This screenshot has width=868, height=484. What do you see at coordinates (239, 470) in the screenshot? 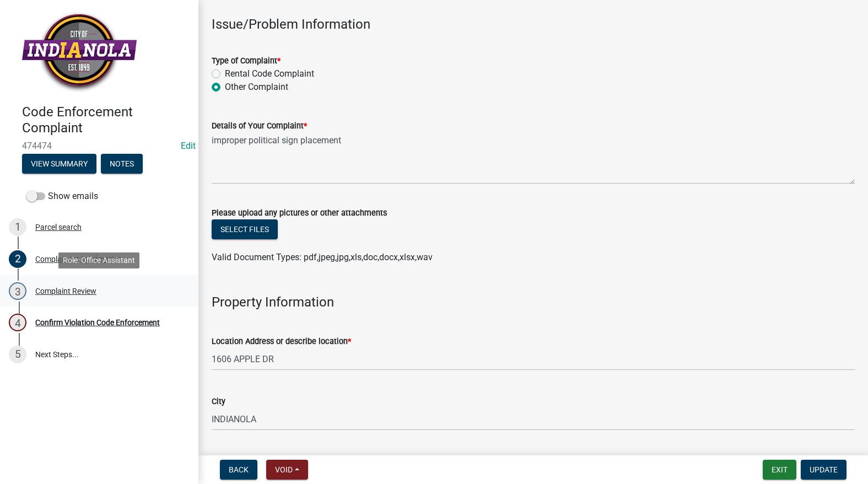
I see `button: Back` at bounding box center [239, 470].